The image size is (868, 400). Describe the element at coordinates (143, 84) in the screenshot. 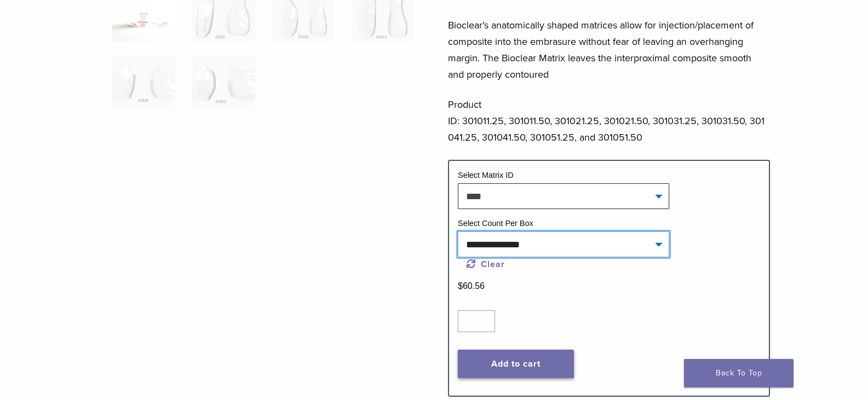

I see `img: Original Anterior Matrix - A Series - Image 5` at that location.